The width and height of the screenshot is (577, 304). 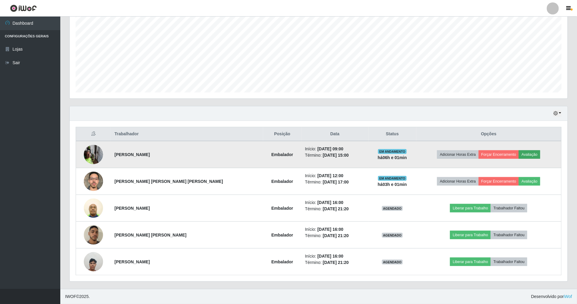 I want to click on th: Trabalhador, so click(x=187, y=134).